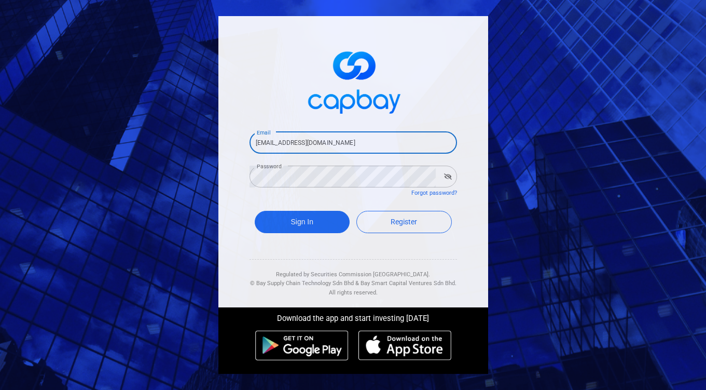  Describe the element at coordinates (353, 80) in the screenshot. I see `img: logo` at that location.